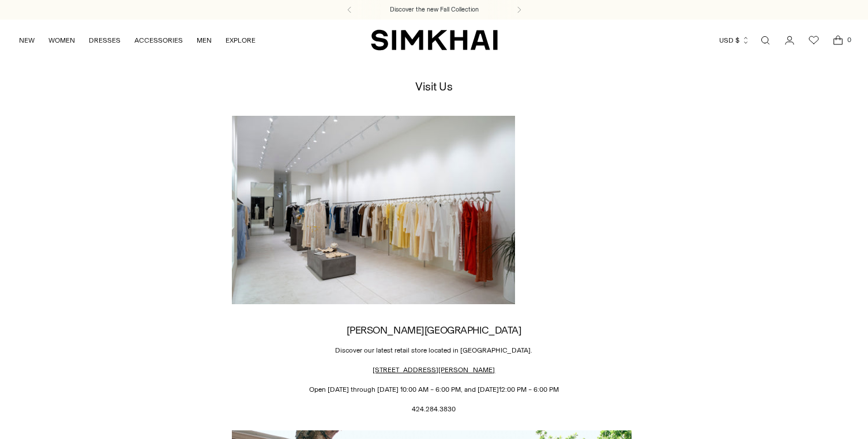 The width and height of the screenshot is (868, 439). I want to click on span: 12:00 PM – 6:00 PM, so click(529, 389).